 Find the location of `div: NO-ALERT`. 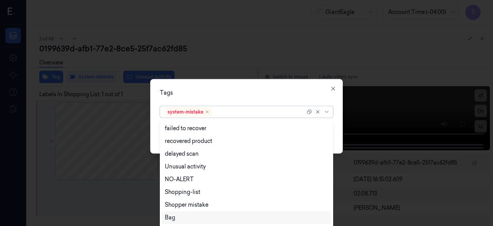

div: NO-ALERT is located at coordinates (179, 179).